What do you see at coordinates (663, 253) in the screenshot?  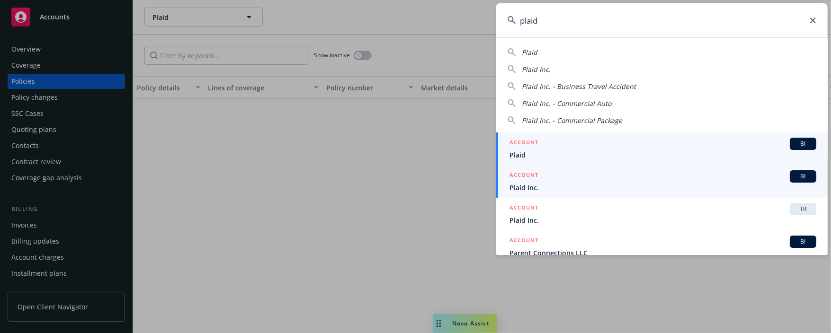 I see `span: Parent Connections LLC` at bounding box center [663, 253].